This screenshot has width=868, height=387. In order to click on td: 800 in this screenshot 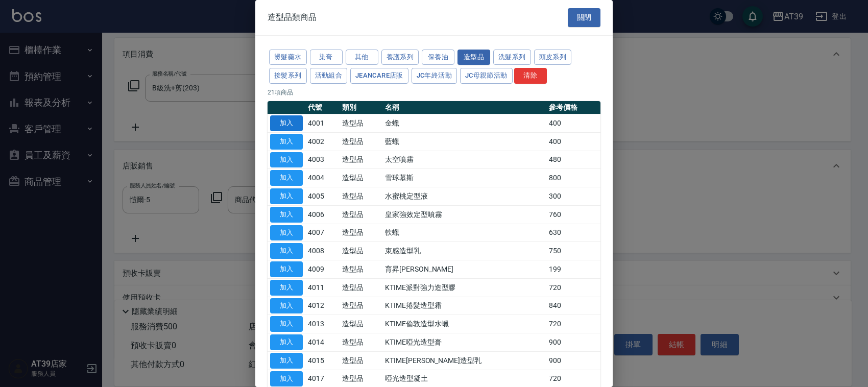, I will do `click(574, 178)`.